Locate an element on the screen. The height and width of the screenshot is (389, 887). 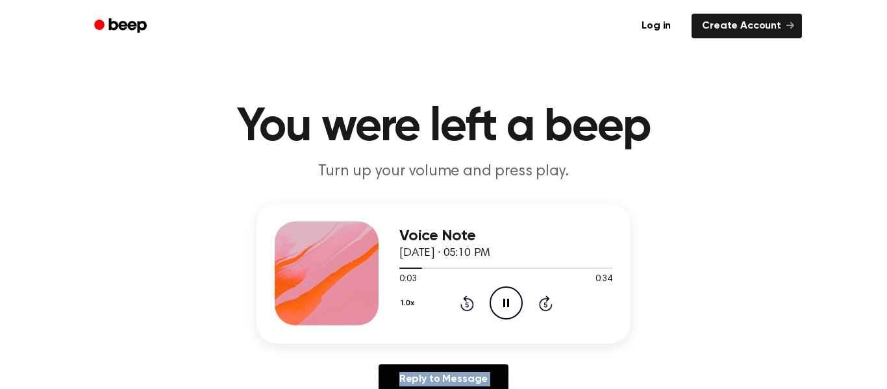
h3: Voice Note is located at coordinates (506, 236).